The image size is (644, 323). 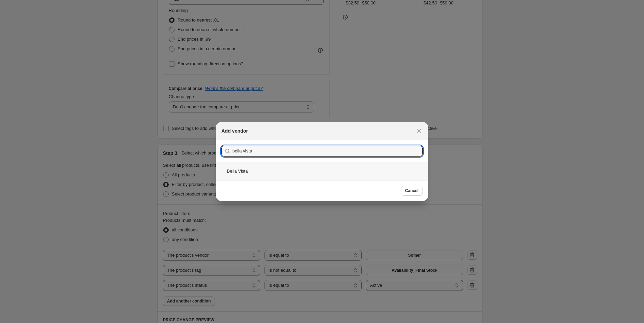 I want to click on span: Cancel, so click(x=412, y=191).